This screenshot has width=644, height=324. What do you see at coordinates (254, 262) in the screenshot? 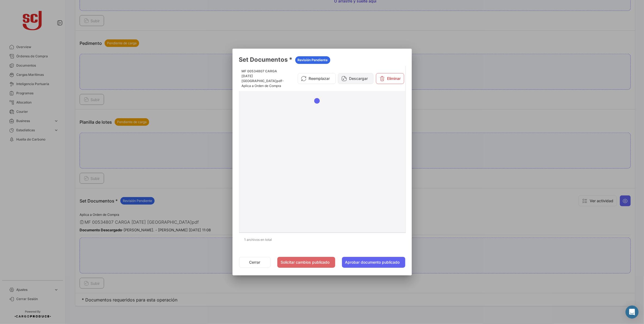
I see `button: Cerrar` at bounding box center [254, 262].